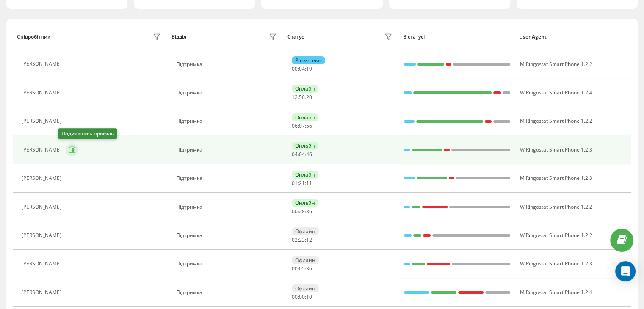  What do you see at coordinates (88, 134) in the screenshot?
I see `div: Подивитись профіль` at bounding box center [88, 134].